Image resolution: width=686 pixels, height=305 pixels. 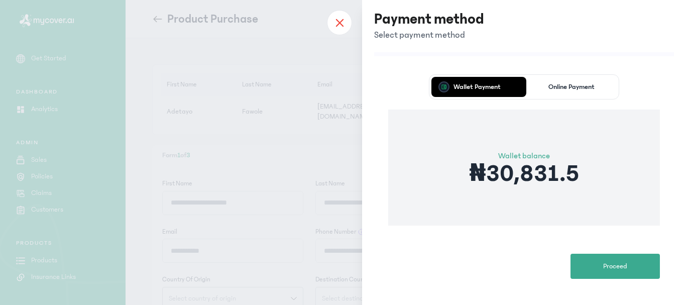 I want to click on p: Select payment method, so click(x=429, y=35).